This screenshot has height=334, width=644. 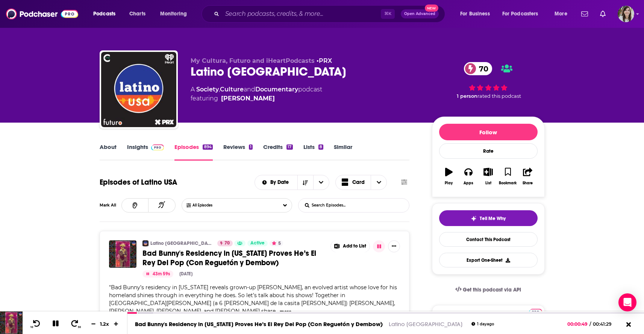 I want to click on span: 10, so click(x=32, y=327).